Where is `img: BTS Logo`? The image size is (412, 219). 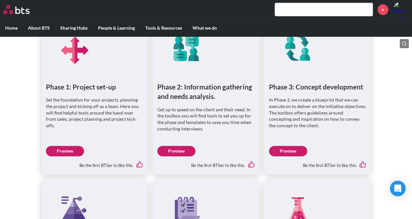
img: BTS Logo is located at coordinates (16, 9).